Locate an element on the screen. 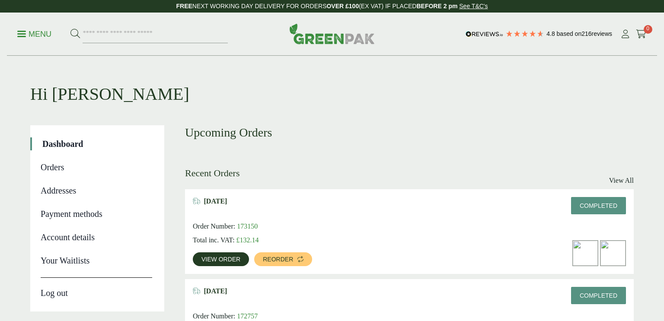 The height and width of the screenshot is (321, 664). a: Log out is located at coordinates (96, 288).